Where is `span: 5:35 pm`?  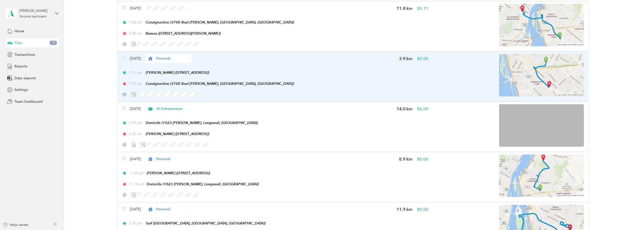
span: 5:35 pm is located at coordinates (136, 223).